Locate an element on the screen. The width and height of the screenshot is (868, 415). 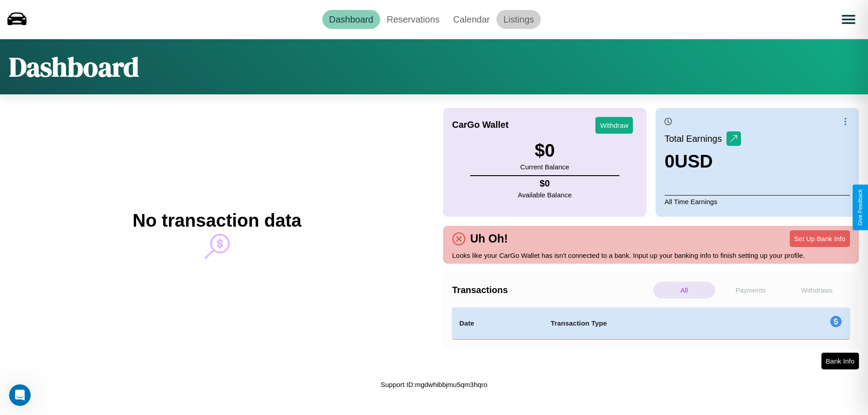
h4: Transaction Type is located at coordinates (653, 324).